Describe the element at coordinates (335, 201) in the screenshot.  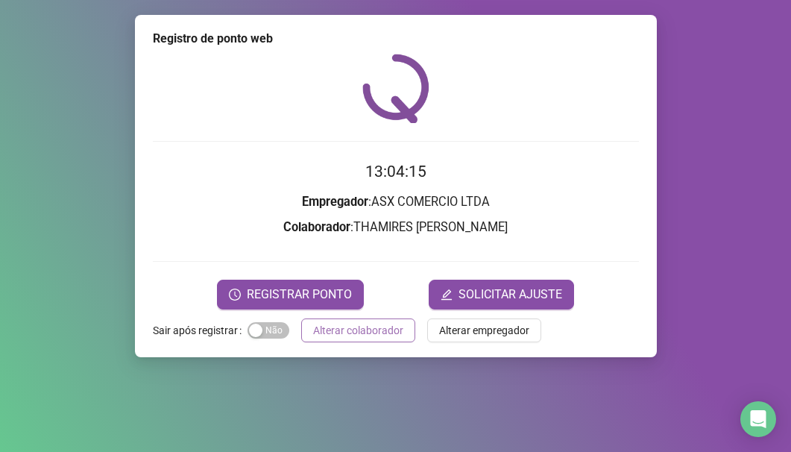
I see `strong: Empregador` at that location.